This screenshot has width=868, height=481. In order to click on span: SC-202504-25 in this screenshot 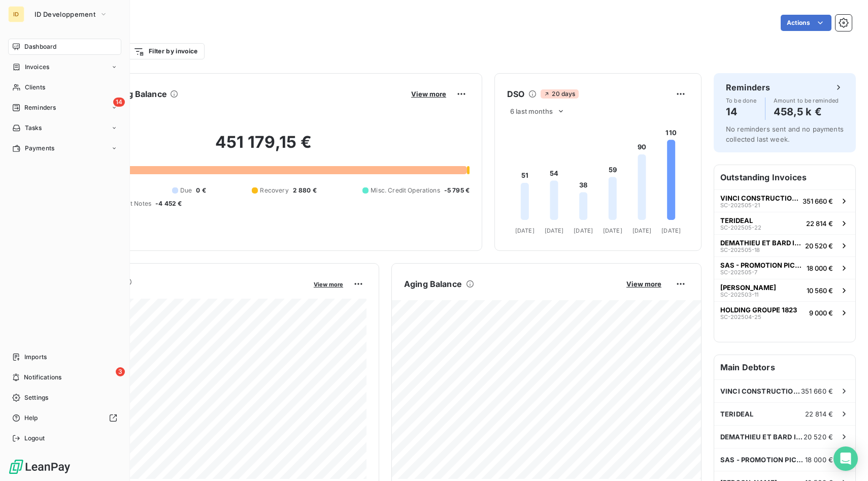, I will do `click(741, 317)`.